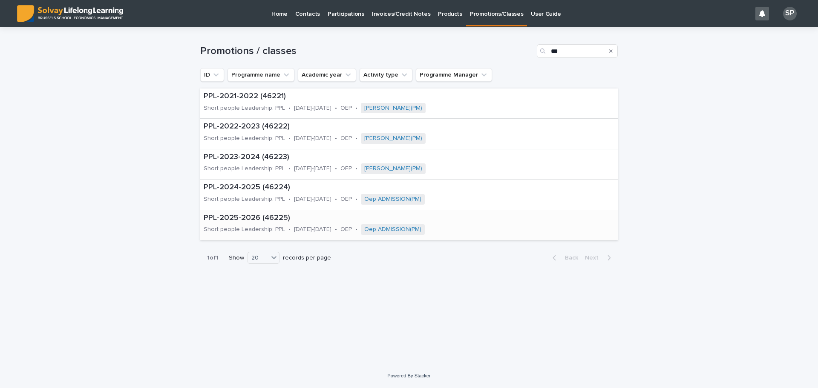 This screenshot has width=818, height=388. Describe the element at coordinates (307, 258) in the screenshot. I see `p: records per page` at that location.